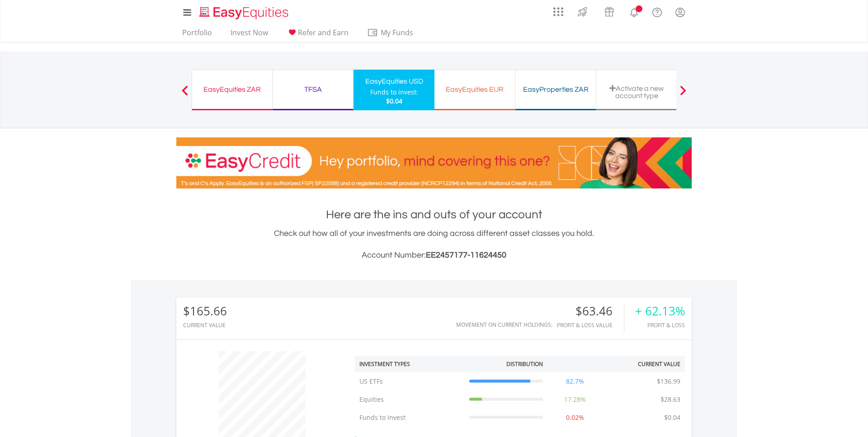  Describe the element at coordinates (657, 12) in the screenshot. I see `a: FAQ's and Support` at that location.